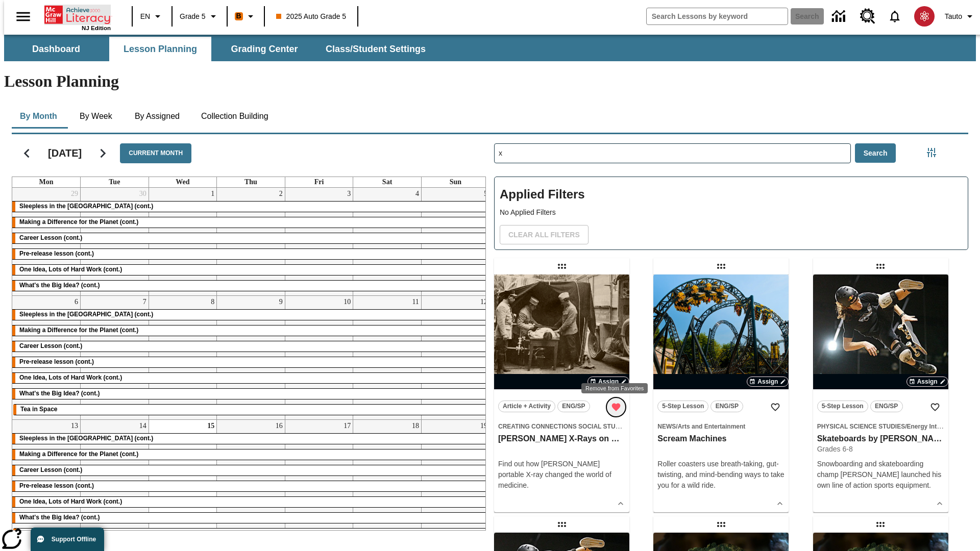 This screenshot has height=551, width=980. What do you see at coordinates (79, 222) in the screenshot?
I see `span: Making a Difference for the Planet (cont.)` at bounding box center [79, 222].